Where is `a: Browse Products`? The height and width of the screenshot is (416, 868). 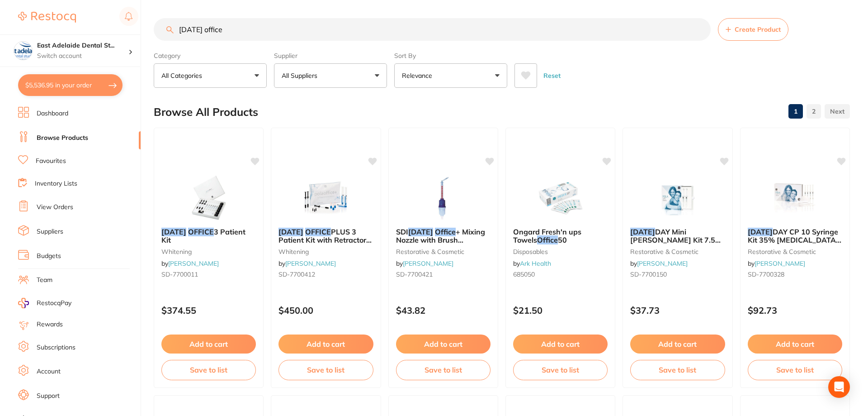
a: Browse Products is located at coordinates (63, 138).